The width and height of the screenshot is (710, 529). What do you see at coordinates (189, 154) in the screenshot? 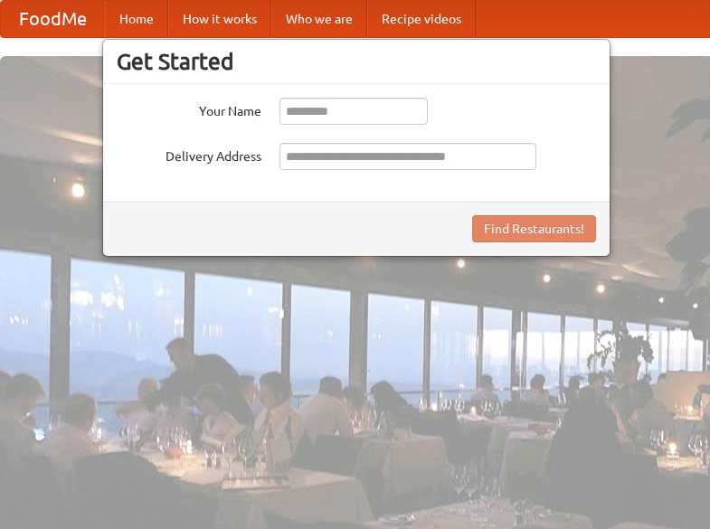
I see `label: Delivery Address` at bounding box center [189, 154].